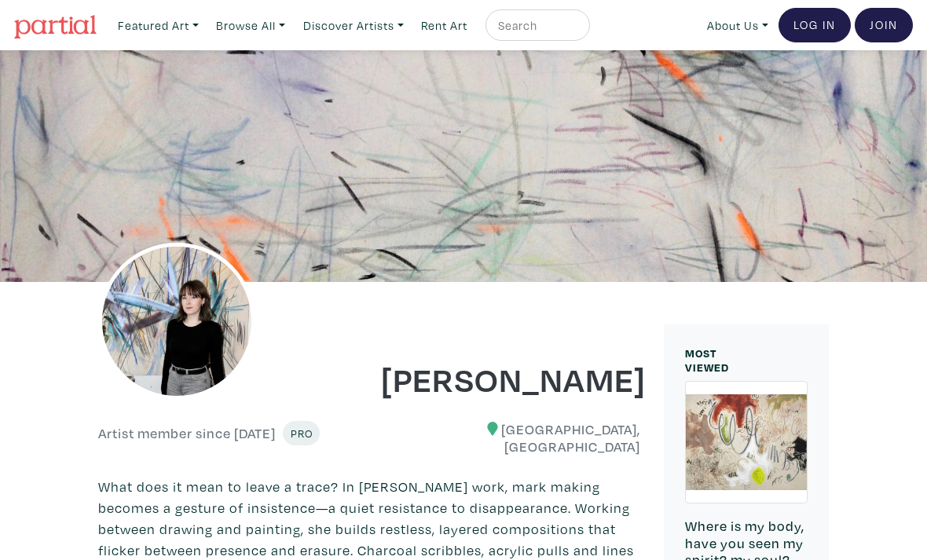 The height and width of the screenshot is (560, 927). Describe the element at coordinates (158, 25) in the screenshot. I see `a: Featured Art` at that location.